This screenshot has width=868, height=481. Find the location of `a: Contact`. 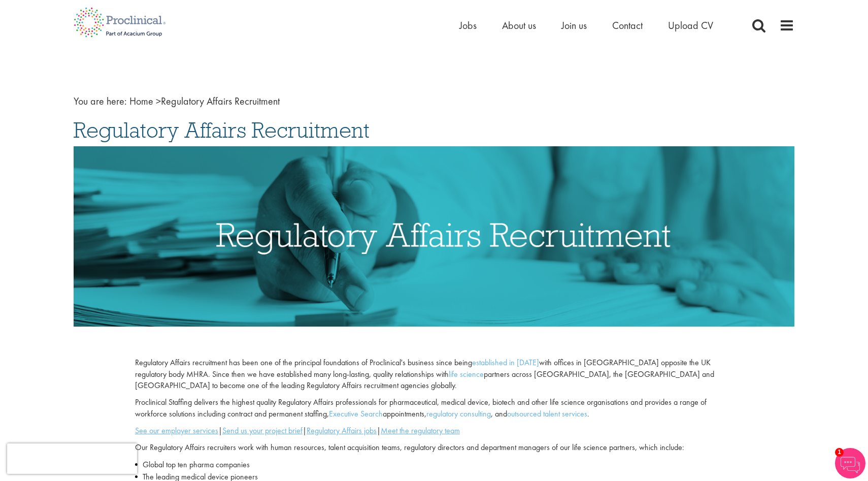

a: Contact is located at coordinates (627, 25).